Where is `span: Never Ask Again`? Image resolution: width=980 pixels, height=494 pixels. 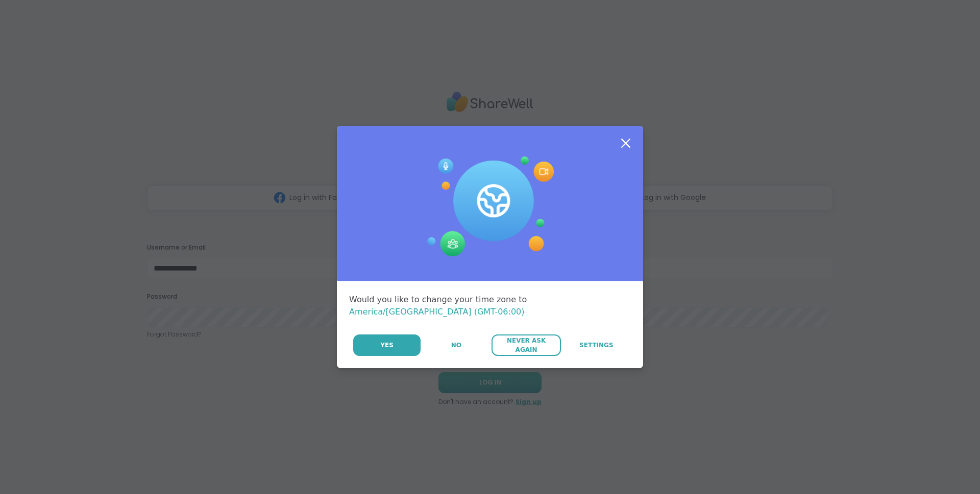 span: Never Ask Again is located at coordinates (526, 345).